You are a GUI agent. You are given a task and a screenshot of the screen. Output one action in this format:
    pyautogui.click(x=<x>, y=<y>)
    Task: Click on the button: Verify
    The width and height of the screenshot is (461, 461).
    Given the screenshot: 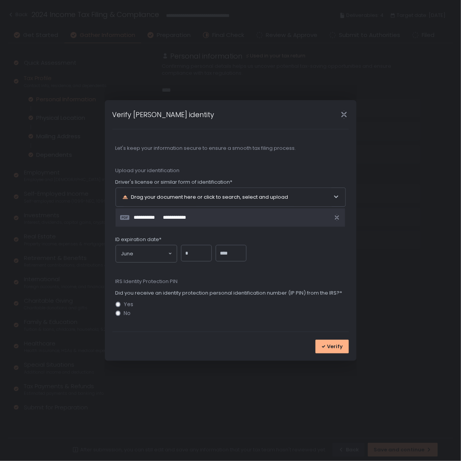 What is the action you would take?
    pyautogui.click(x=332, y=347)
    